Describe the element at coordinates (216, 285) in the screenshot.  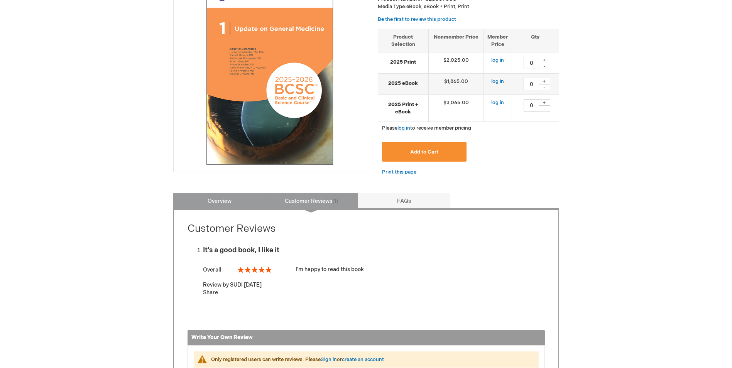
I see `span: Review by` at that location.